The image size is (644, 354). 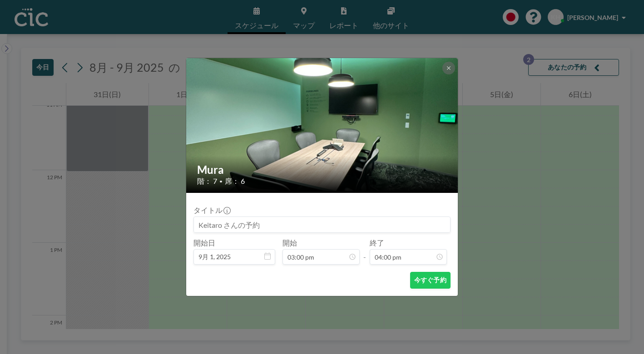 I want to click on span: 席： 6, so click(x=235, y=181).